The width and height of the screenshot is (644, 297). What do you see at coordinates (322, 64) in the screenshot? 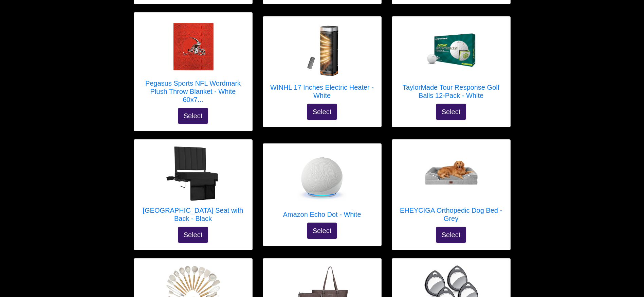
I see `a: WINHL 17 Inches Electric Heater - White WINHL 17 Inches Electric Heater - White` at bounding box center [322, 64].